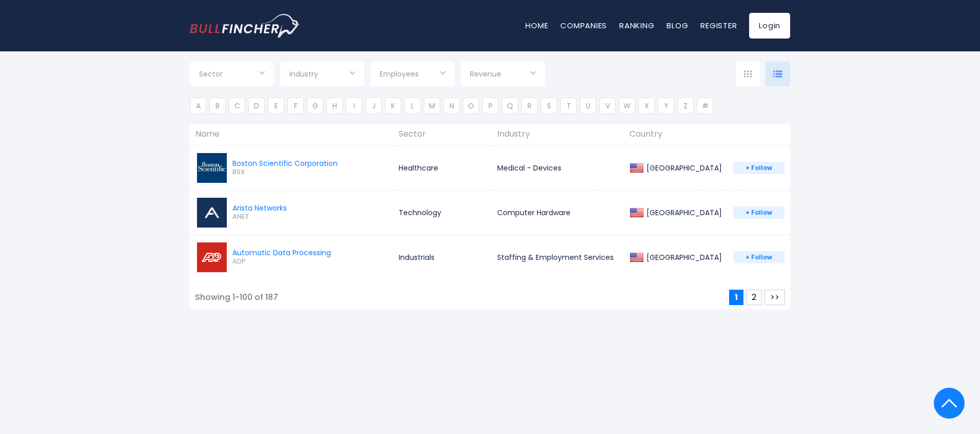 The width and height of the screenshot is (980, 434). What do you see at coordinates (212, 212) in the screenshot?
I see `img: ANET.png` at bounding box center [212, 212].